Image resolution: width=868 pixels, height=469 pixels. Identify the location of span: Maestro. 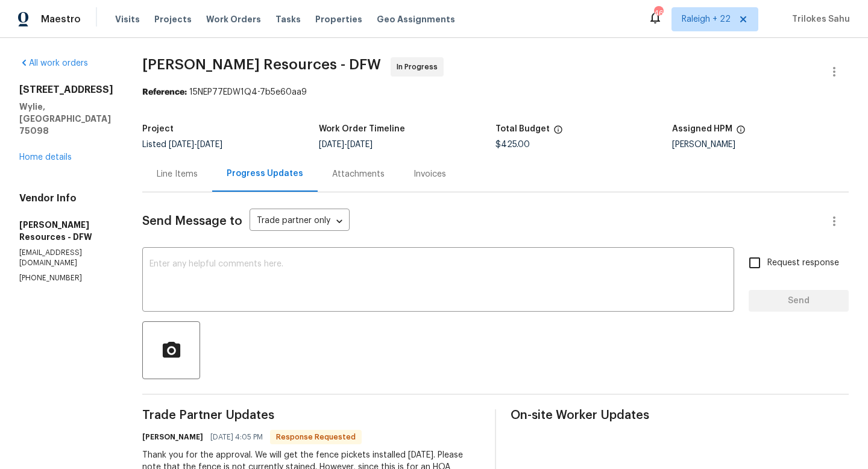
(61, 19).